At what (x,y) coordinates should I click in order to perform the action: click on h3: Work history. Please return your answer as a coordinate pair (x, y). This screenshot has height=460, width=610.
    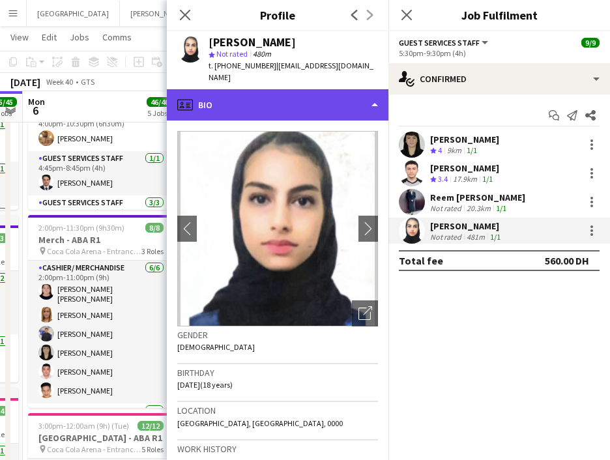
    Looking at the image, I should click on (277, 449).